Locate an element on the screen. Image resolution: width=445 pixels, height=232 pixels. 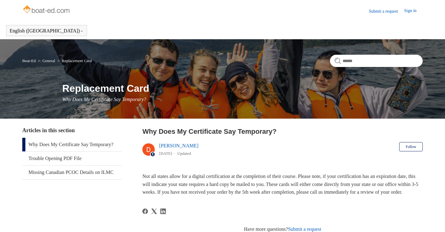
a: LinkedIn is located at coordinates (163, 211).